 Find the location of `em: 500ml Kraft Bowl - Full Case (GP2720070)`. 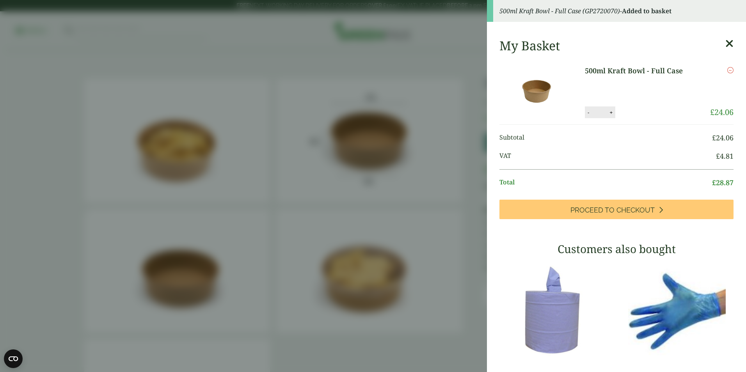

em: 500ml Kraft Bowl - Full Case (GP2720070) is located at coordinates (560, 11).